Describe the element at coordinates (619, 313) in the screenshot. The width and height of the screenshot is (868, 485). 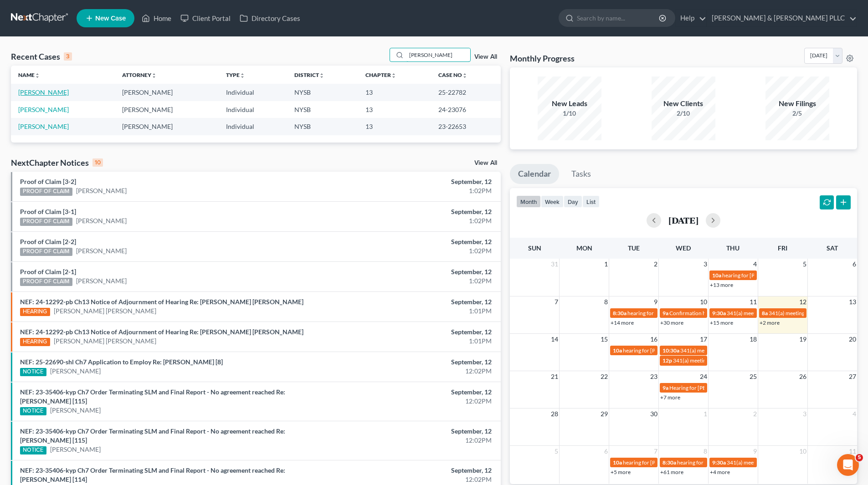
I see `span: 8:30a` at that location.